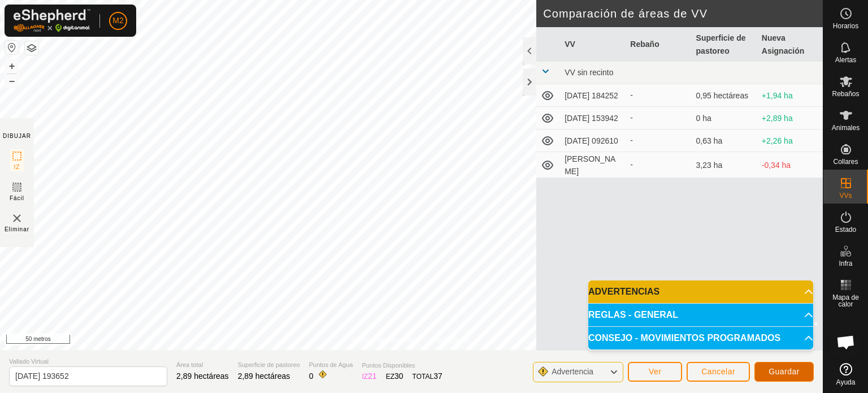  What do you see at coordinates (12, 48) in the screenshot?
I see `button: Restablecer mapa` at bounding box center [12, 48].